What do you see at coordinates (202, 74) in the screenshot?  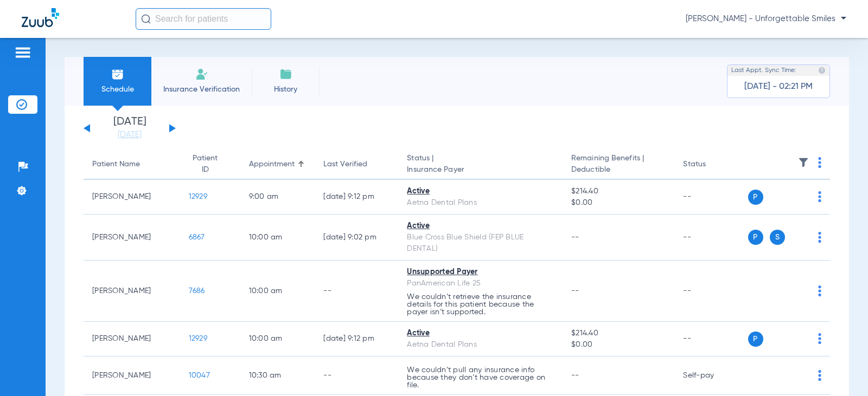 I see `img: Manual Insurance Verification` at bounding box center [202, 74].